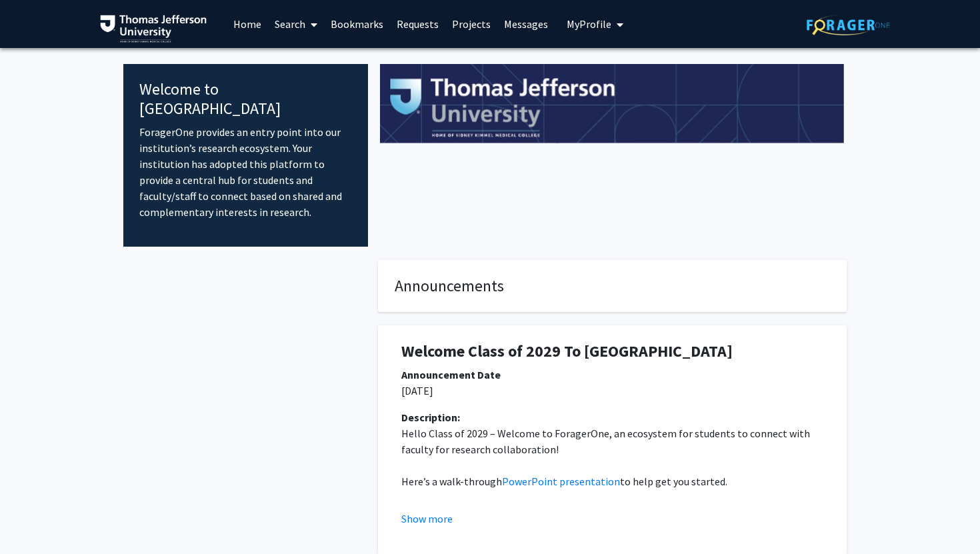 The image size is (980, 554). I want to click on button: Show more, so click(427, 518).